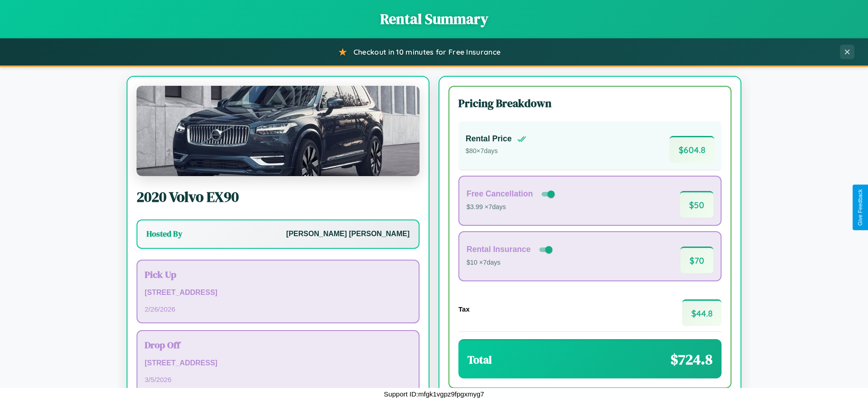 The height and width of the screenshot is (415, 868). Describe the element at coordinates (480, 360) in the screenshot. I see `h3: Total` at that location.